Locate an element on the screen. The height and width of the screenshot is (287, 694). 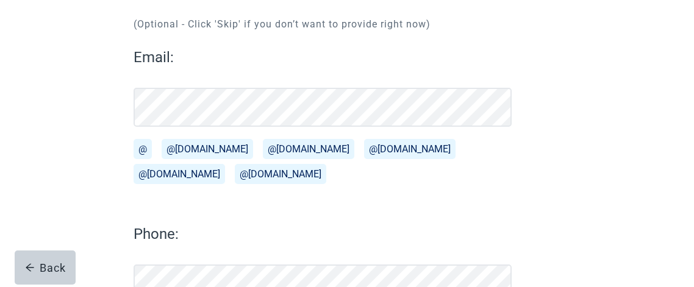
p: (Optional - Click 'Skip' if you don’t want to provide right now) is located at coordinates (333, 24).